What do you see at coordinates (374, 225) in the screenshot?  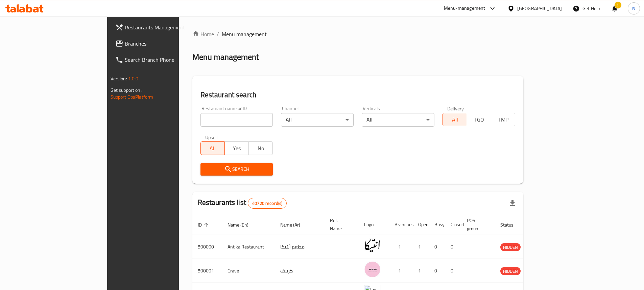 I see `th: Logo` at bounding box center [374, 225].